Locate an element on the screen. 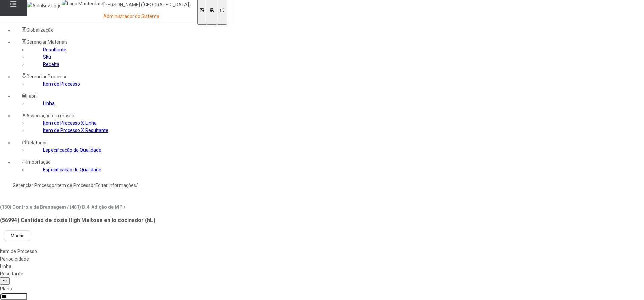 The width and height of the screenshot is (644, 300). button: Mudar is located at coordinates (17, 236).